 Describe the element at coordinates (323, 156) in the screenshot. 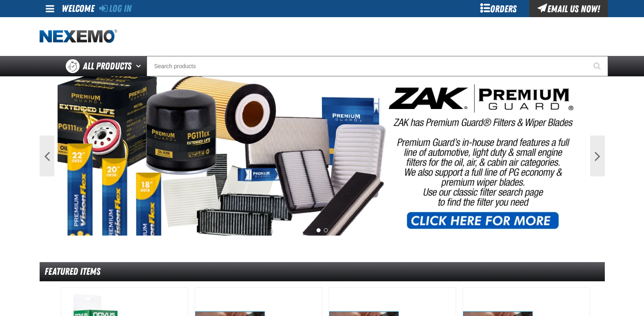

I see `img: PG Filters & Wipers` at that location.